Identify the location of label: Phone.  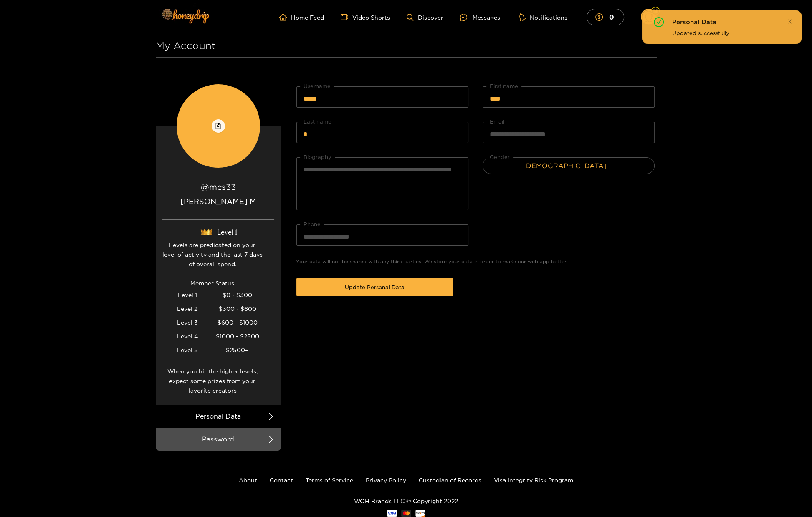
(312, 224).